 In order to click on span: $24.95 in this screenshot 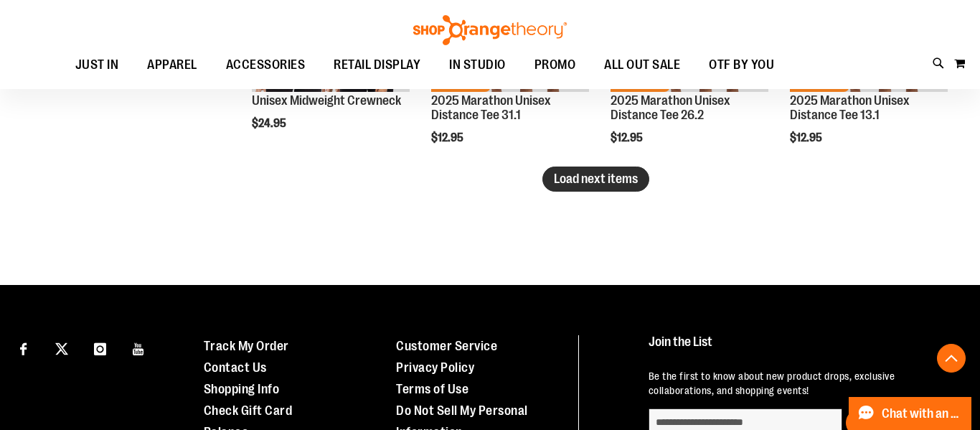, I will do `click(270, 123)`.